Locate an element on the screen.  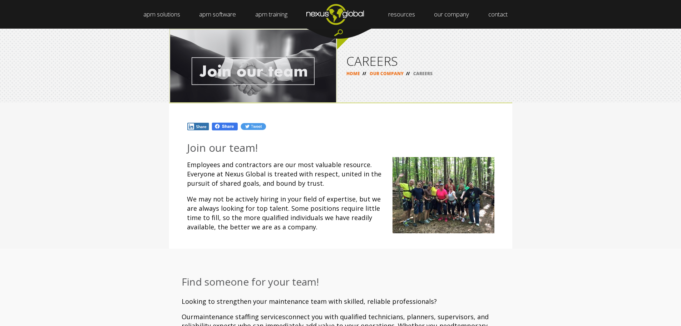
p: Looking to strengthen your maintenance team with skilled, reliable professionals? is located at coordinates (341, 301).